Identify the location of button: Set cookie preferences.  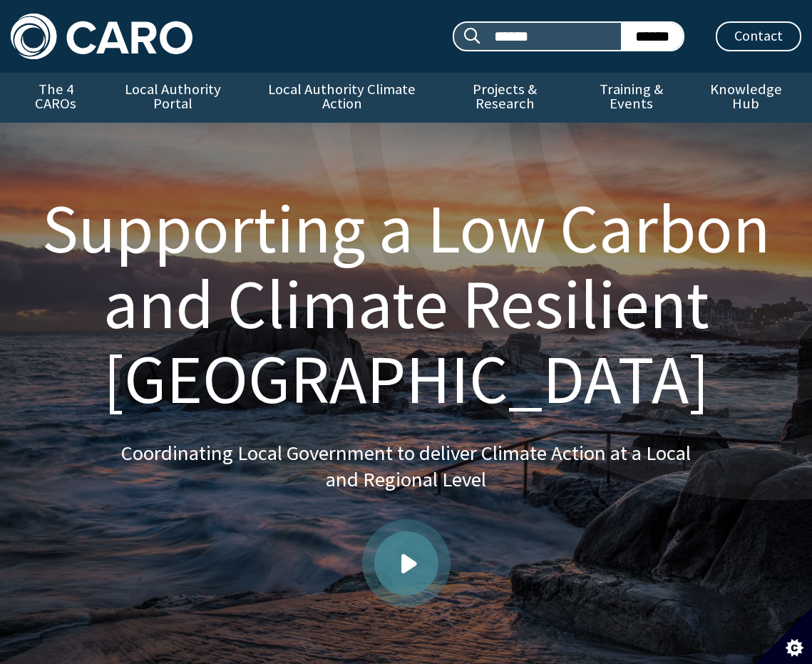
(784, 636).